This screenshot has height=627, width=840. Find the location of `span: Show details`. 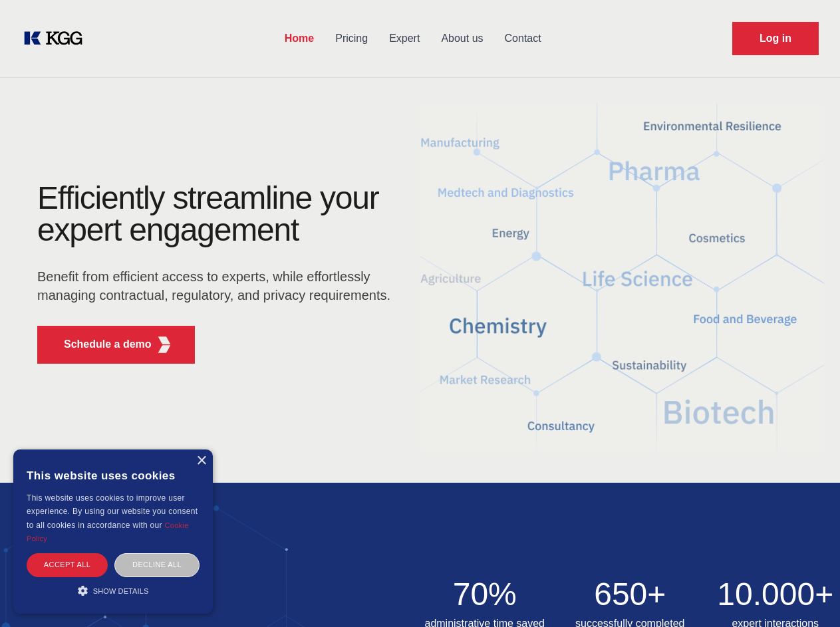

span: Show details is located at coordinates (121, 591).